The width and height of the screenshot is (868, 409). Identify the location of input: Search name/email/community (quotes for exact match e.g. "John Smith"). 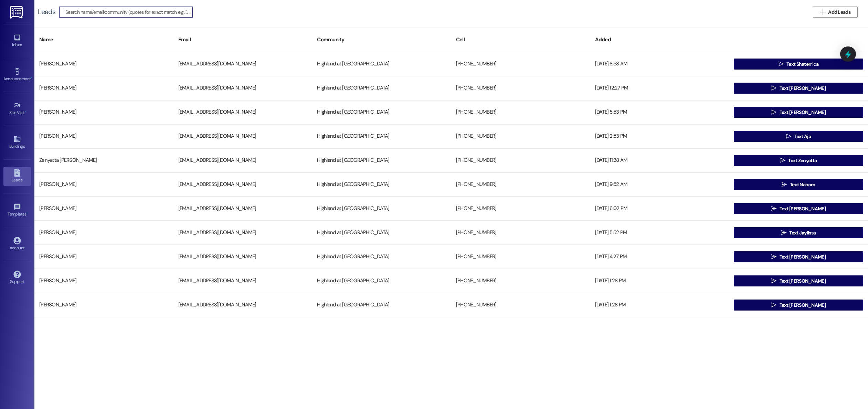
(129, 12).